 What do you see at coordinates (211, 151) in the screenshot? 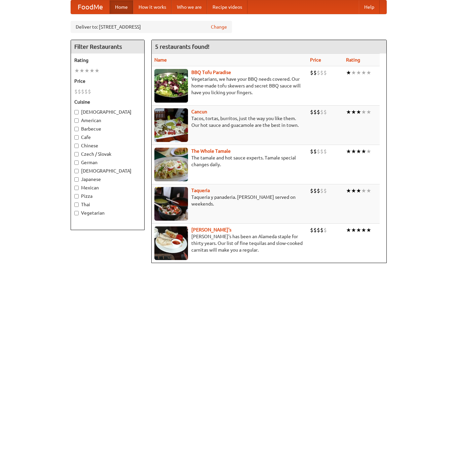
I see `a: The Whole Tamale` at bounding box center [211, 151].